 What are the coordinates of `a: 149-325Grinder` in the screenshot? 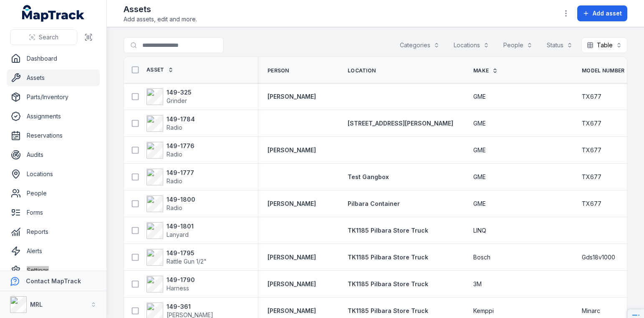 It's located at (170, 96).